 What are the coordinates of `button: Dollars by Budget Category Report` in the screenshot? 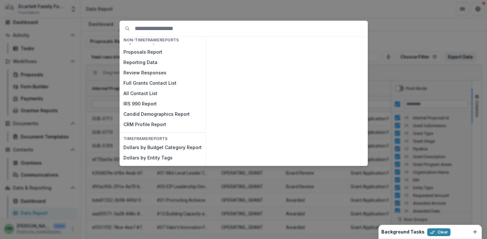 It's located at (162, 148).